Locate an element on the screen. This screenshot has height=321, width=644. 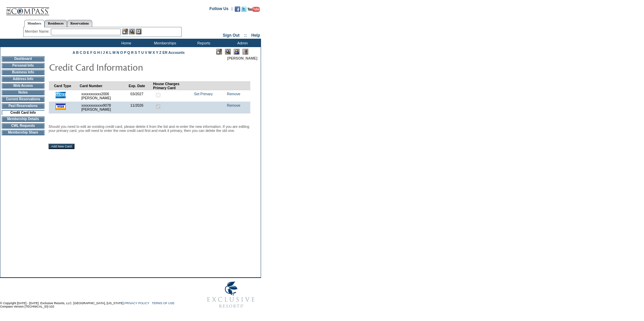
a: R is located at coordinates (133, 53).